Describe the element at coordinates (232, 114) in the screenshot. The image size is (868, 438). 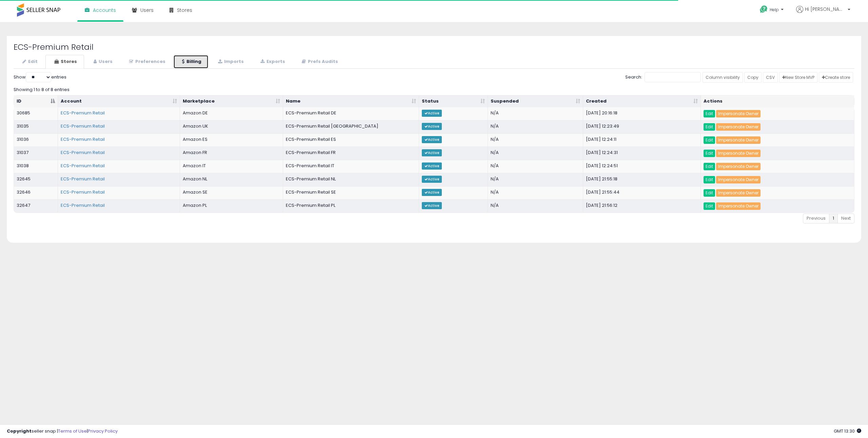
I see `td: Amazon DE` at that location.